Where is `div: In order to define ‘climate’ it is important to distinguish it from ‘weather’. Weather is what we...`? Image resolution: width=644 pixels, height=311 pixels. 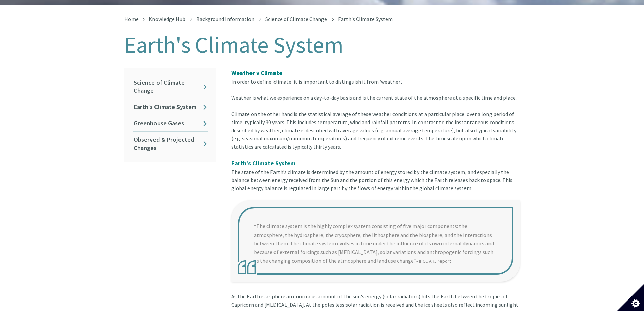
div: In order to define ‘climate’ it is important to distinguish it from ‘weather’. Weather is what we... is located at coordinates (375, 85).